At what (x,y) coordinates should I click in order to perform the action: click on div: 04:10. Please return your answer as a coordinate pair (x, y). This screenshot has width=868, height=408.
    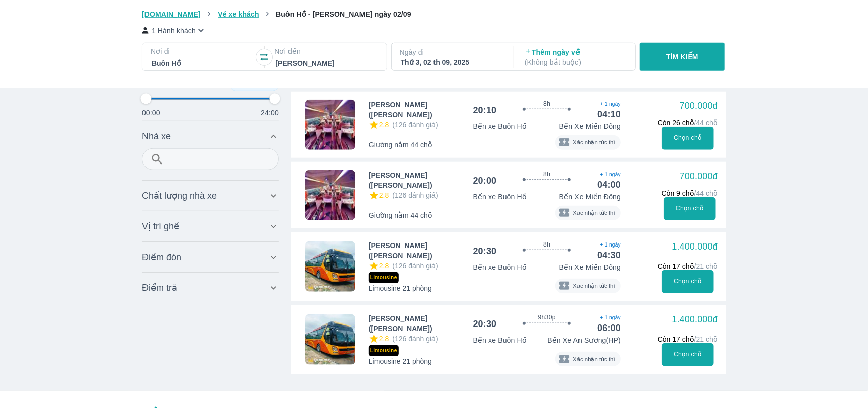
    Looking at the image, I should click on (608, 114).